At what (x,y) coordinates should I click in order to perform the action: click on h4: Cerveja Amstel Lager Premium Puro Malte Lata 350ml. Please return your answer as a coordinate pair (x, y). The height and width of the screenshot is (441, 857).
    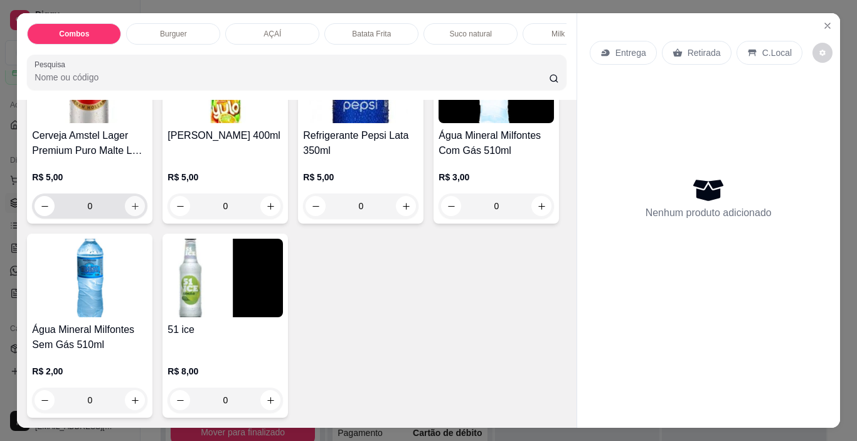
    Looking at the image, I should click on (90, 143).